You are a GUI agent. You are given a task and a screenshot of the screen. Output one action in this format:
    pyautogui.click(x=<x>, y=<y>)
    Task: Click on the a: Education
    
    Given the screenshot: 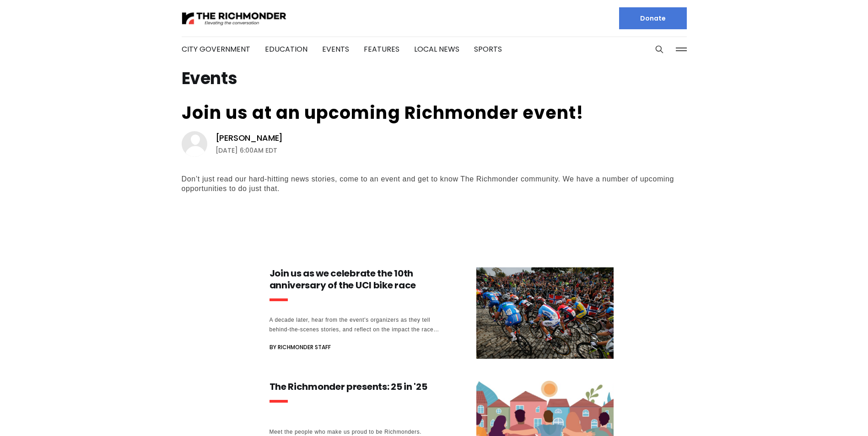 What is the action you would take?
    pyautogui.click(x=286, y=49)
    